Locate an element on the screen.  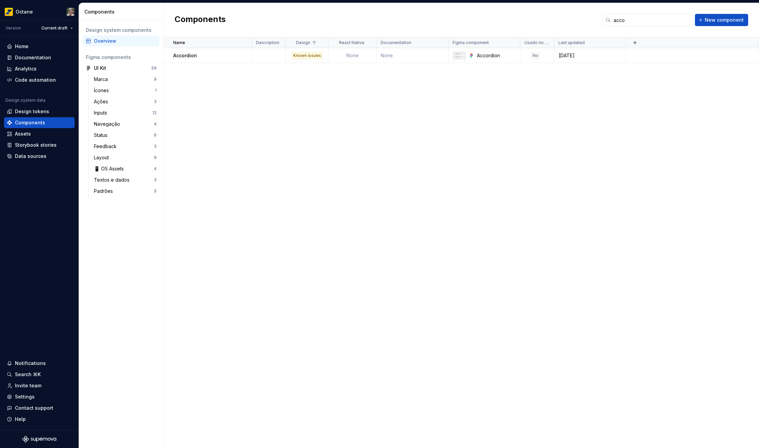
a: Overview is located at coordinates (121, 41).